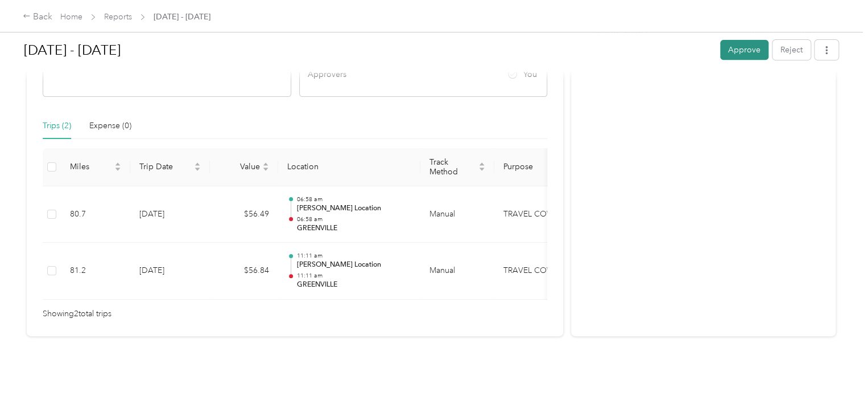 This screenshot has height=396, width=868. Describe the element at coordinates (166, 166) in the screenshot. I see `span: Trip Date` at that location.